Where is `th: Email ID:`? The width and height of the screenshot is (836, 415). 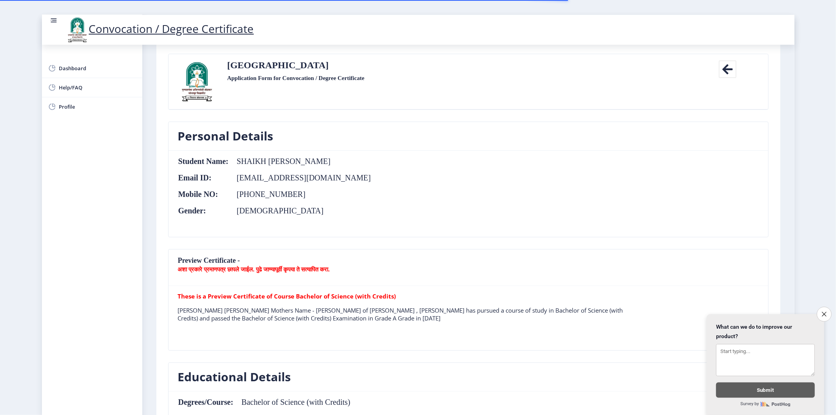
th: Email ID: is located at coordinates (203, 178).